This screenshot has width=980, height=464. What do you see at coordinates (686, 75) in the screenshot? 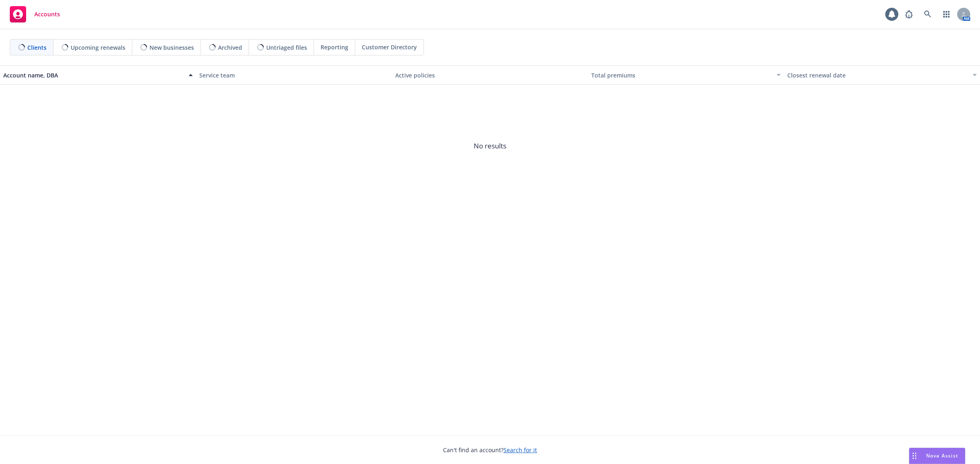
I see `button: Total premiums` at bounding box center [686, 75].